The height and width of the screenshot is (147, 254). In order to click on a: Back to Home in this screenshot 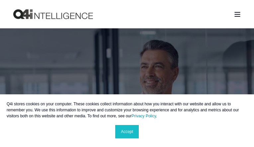, I will do `click(53, 14)`.